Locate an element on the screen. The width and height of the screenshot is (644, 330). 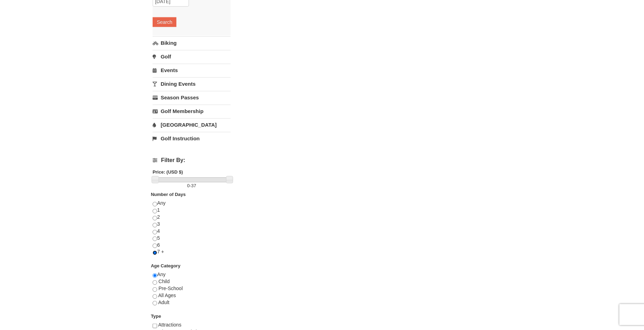
span: 37 is located at coordinates (193, 185).